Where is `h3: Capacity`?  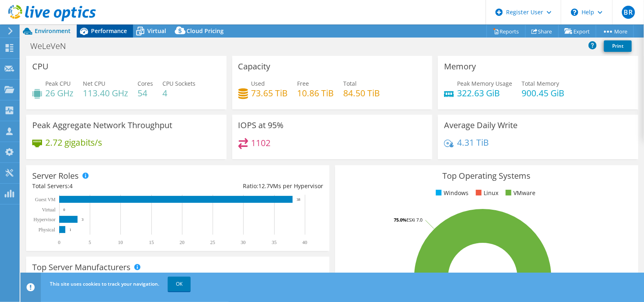 h3: Capacity is located at coordinates (254, 66).